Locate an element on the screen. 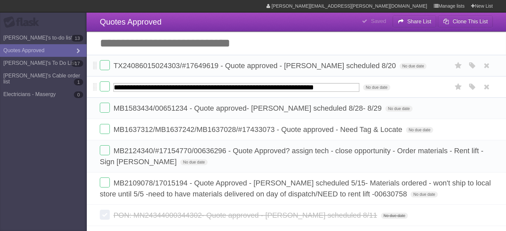  b: 13 is located at coordinates (77, 38).